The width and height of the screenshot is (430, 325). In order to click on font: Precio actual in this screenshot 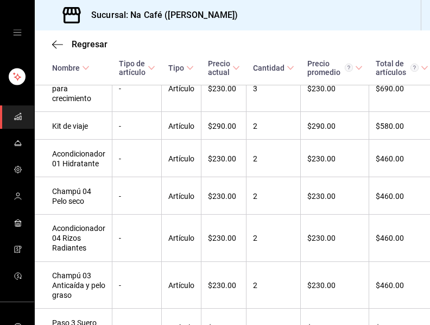, I will do `click(219, 68)`.